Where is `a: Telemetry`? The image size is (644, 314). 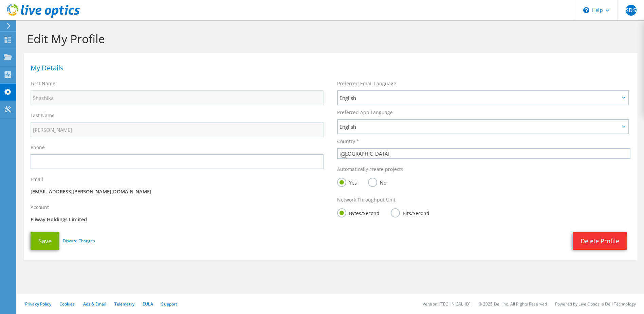 a: Telemetry is located at coordinates (124, 304).